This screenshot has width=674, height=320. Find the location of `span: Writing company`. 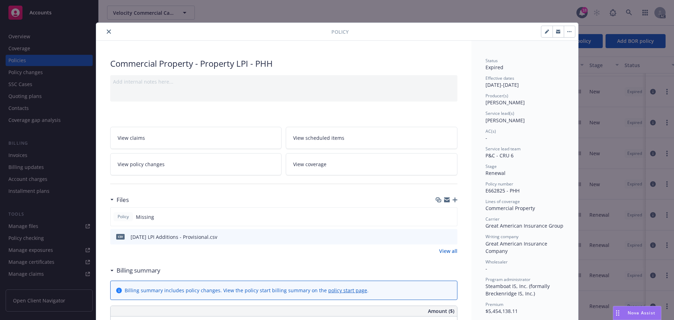

span: Writing company is located at coordinates (502, 236).